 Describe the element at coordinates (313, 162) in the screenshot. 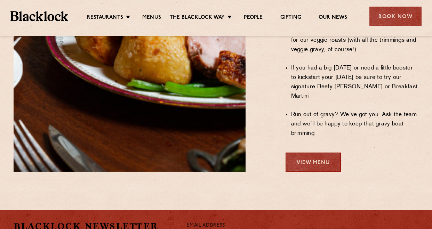

I see `a: View Menu` at that location.